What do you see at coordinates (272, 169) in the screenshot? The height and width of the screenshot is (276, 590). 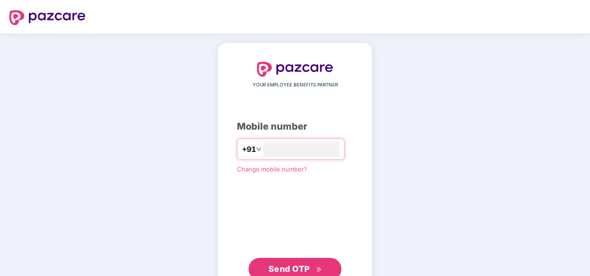 I see `a: Change mobile number?` at bounding box center [272, 169].